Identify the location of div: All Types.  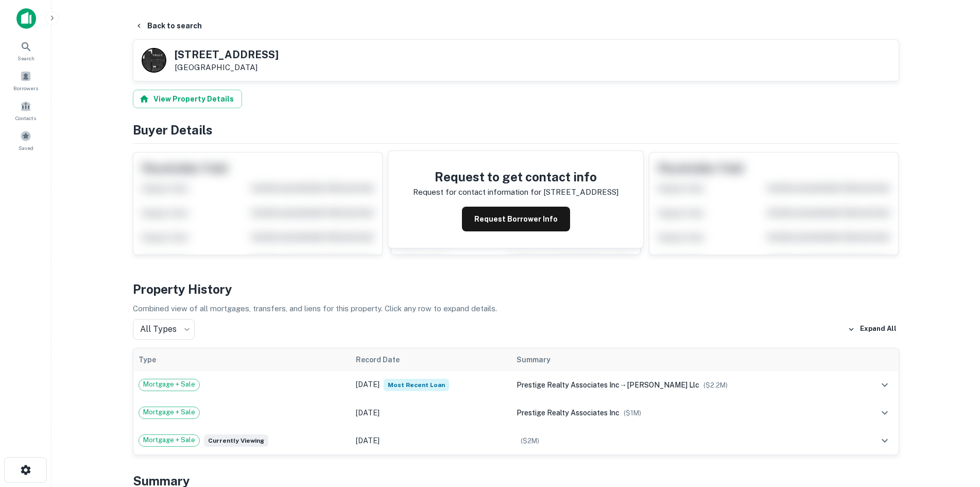
(164, 329).